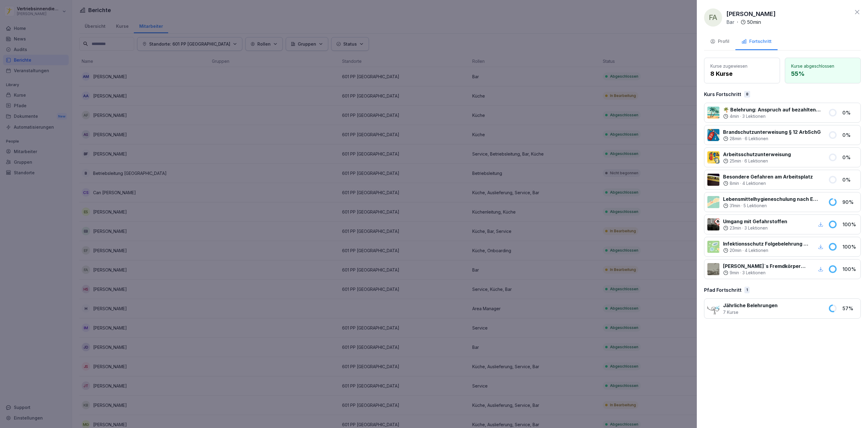  What do you see at coordinates (736, 138) in the screenshot?
I see `p: 28 min` at bounding box center [736, 138].